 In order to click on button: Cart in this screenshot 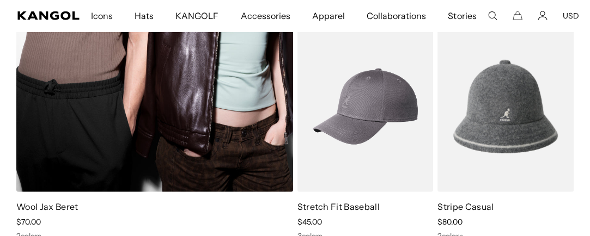, I will do `click(517, 16)`.